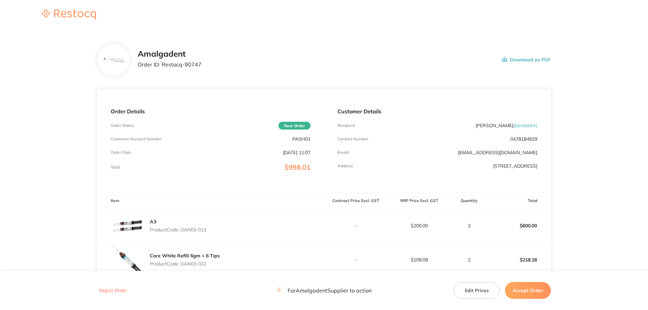 This screenshot has width=648, height=310. What do you see at coordinates (115, 167) in the screenshot?
I see `p: Total` at bounding box center [115, 167].